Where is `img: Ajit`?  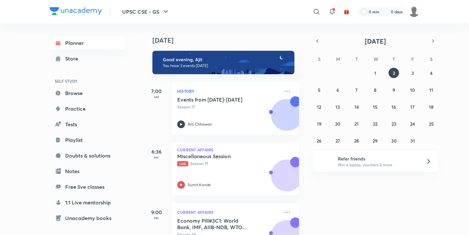
img: Ajit is located at coordinates (414, 12).